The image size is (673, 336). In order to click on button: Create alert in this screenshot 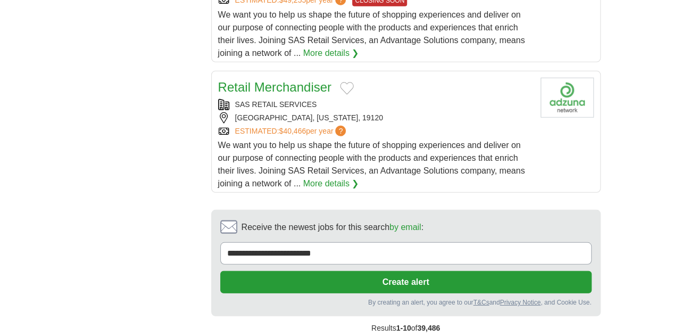, I will do `click(406, 282)`.